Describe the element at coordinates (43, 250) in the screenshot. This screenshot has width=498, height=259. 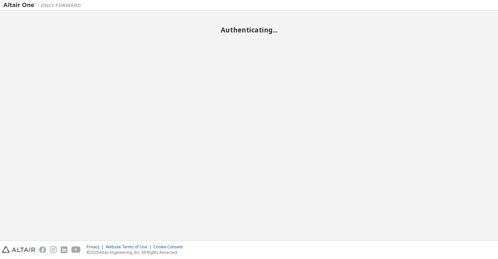
I see `img: facebook.svg` at that location.